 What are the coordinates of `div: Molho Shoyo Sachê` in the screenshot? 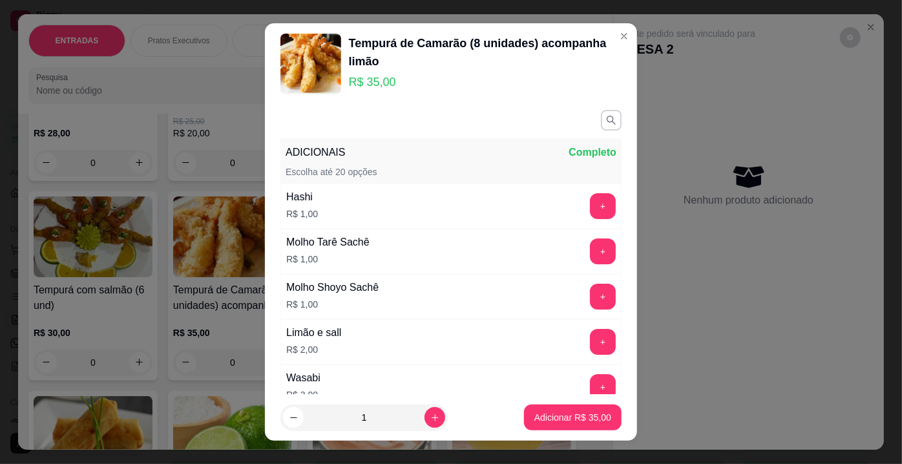 It's located at (332, 287).